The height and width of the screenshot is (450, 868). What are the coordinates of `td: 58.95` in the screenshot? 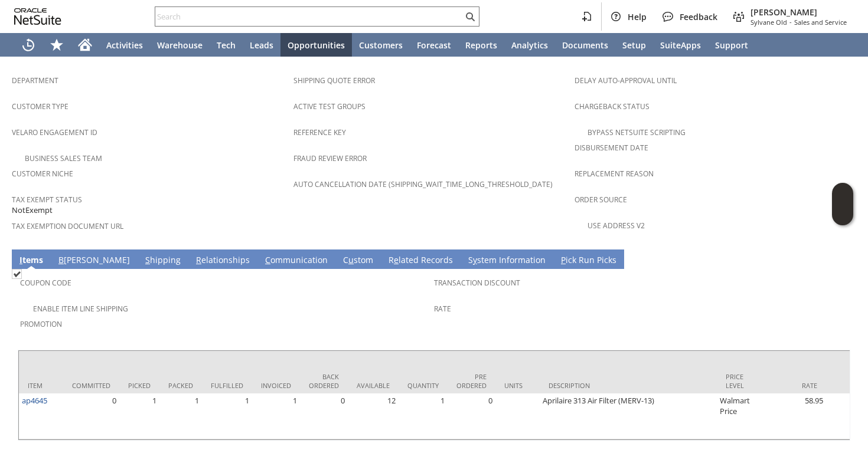 It's located at (794, 416).